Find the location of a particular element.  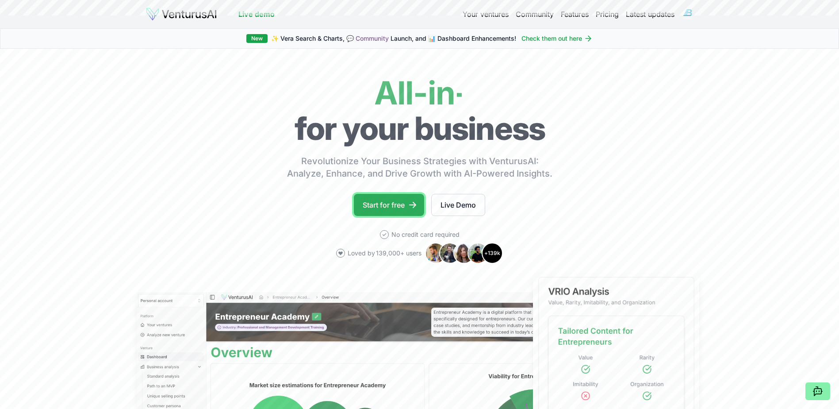

img: Avatar 3 is located at coordinates (464, 253).